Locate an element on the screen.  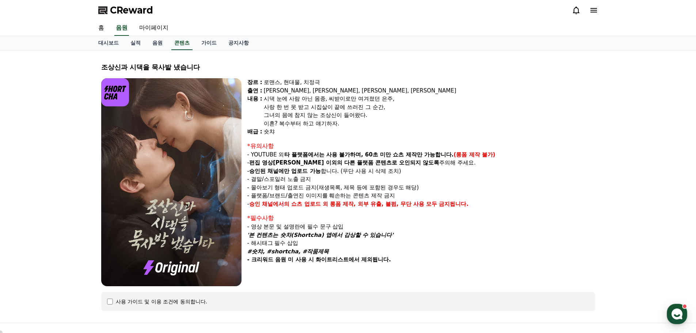
p: - 합니다. (무단 사용 시 삭제 조치) is located at coordinates (421, 171).